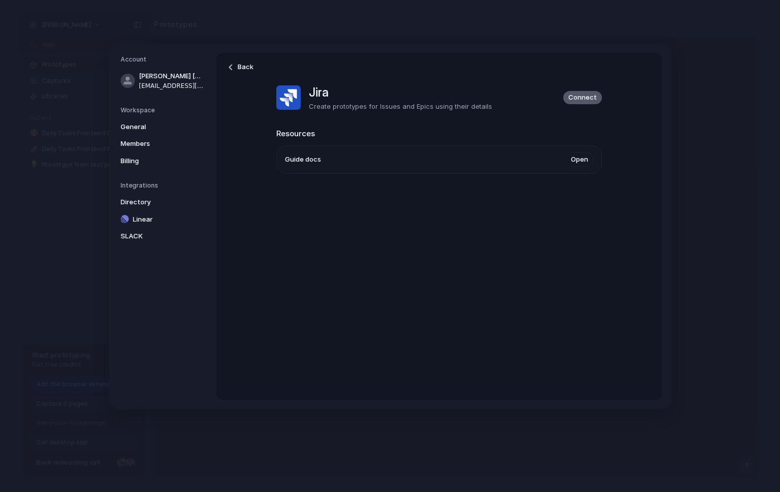 Image resolution: width=780 pixels, height=492 pixels. Describe the element at coordinates (163, 186) in the screenshot. I see `h5: Integrations` at that location.